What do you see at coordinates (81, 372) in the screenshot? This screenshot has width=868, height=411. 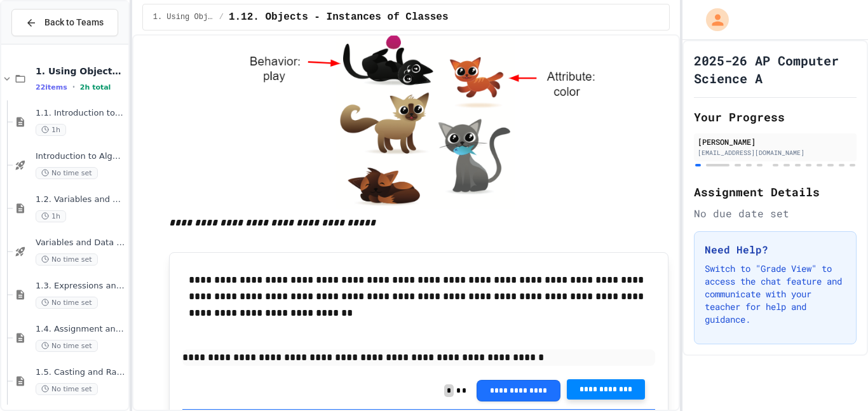 I see `span: 1.5. Casting and Ranges of Values` at bounding box center [81, 372].